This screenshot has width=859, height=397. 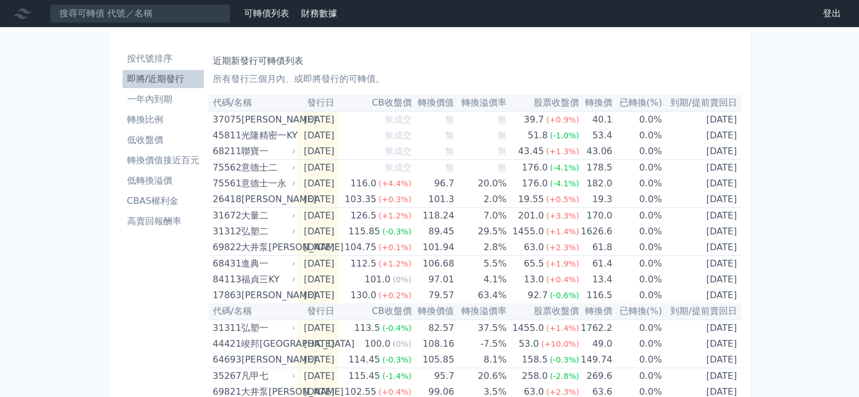 I want to click on td: 101.3, so click(x=433, y=199).